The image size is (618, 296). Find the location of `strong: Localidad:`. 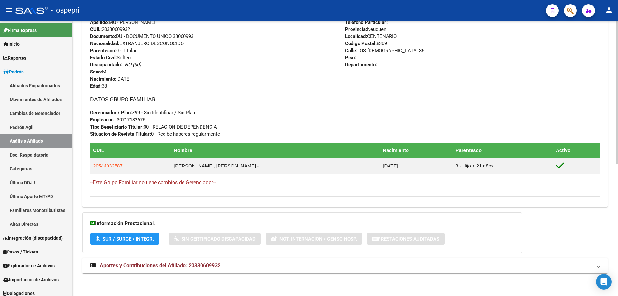

strong: Localidad: is located at coordinates (356, 36).